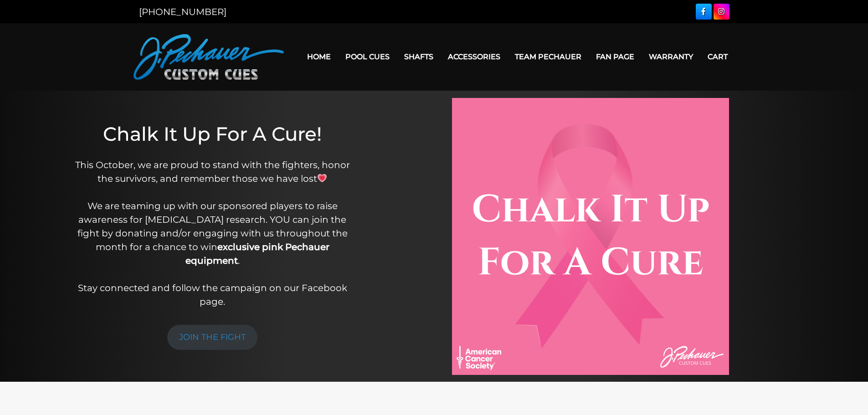  I want to click on a: Home, so click(319, 57).